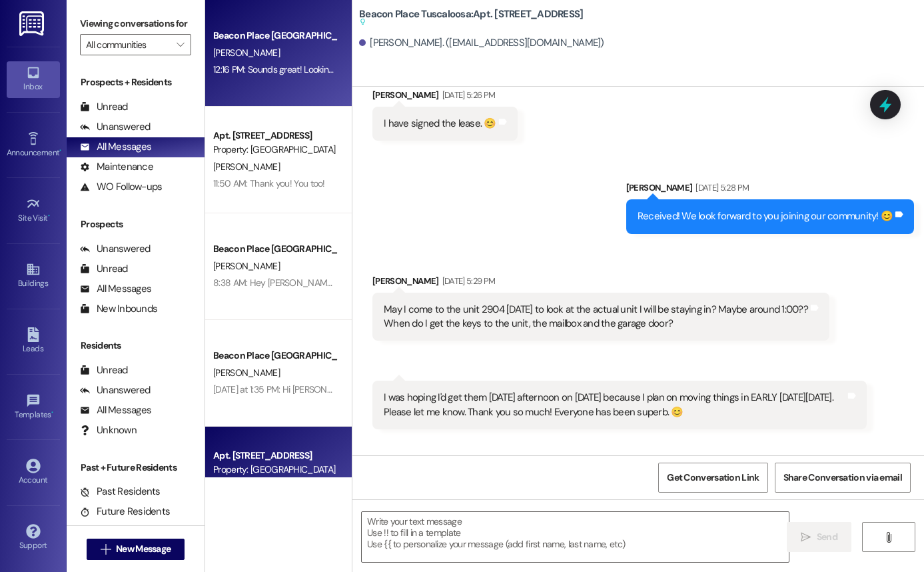 The image size is (924, 572). I want to click on a: Site Visit •, so click(33, 211).